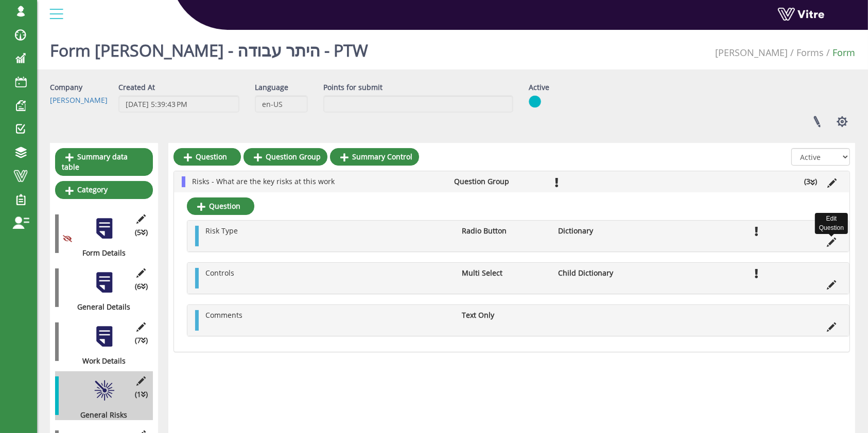 Image resolution: width=868 pixels, height=433 pixels. What do you see at coordinates (601, 273) in the screenshot?
I see `li: Child Dictionary` at bounding box center [601, 273].